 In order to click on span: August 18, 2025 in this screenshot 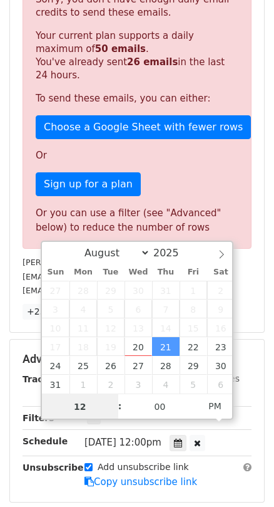, I will do `click(83, 346)`.